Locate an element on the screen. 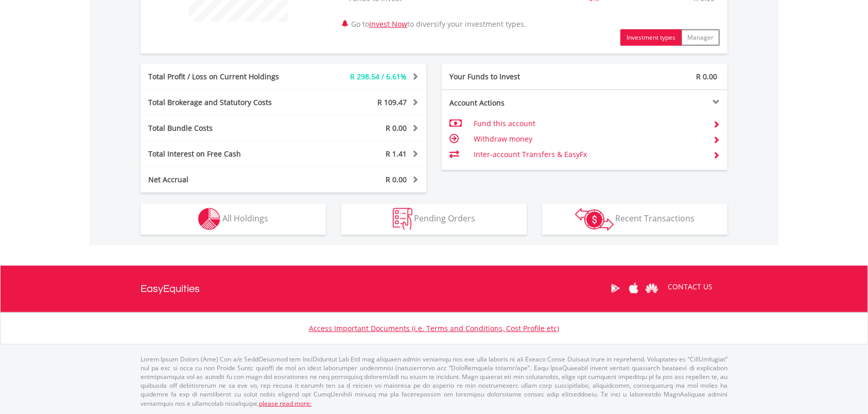 Image resolution: width=868 pixels, height=414 pixels. img: holdings-wht.png is located at coordinates (209, 219).